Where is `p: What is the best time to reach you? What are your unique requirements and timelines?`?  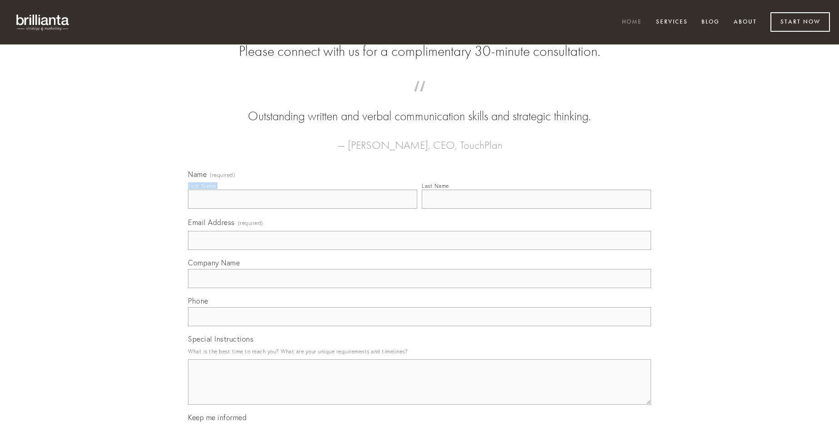 p: What is the best time to reach you? What are your unique requirements and timelines? is located at coordinates (420, 352).